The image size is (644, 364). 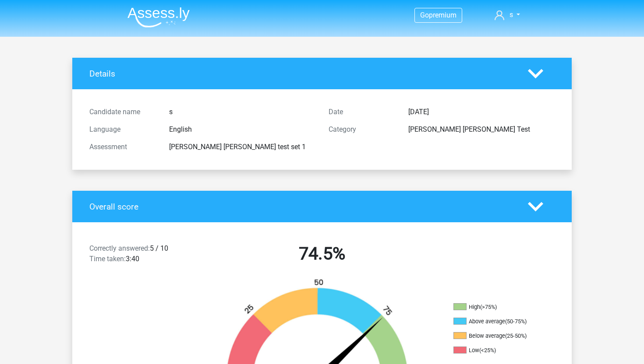 I want to click on span: Correctly answered:, so click(x=120, y=248).